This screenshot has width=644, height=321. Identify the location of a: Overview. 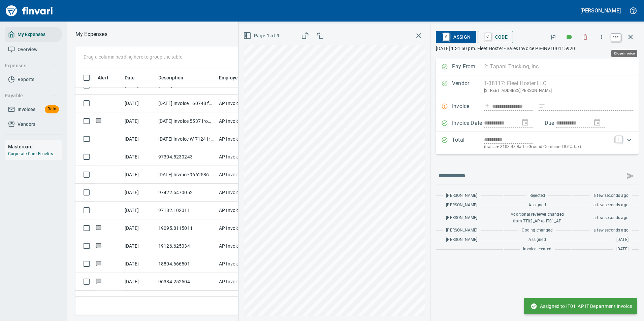
(34, 49).